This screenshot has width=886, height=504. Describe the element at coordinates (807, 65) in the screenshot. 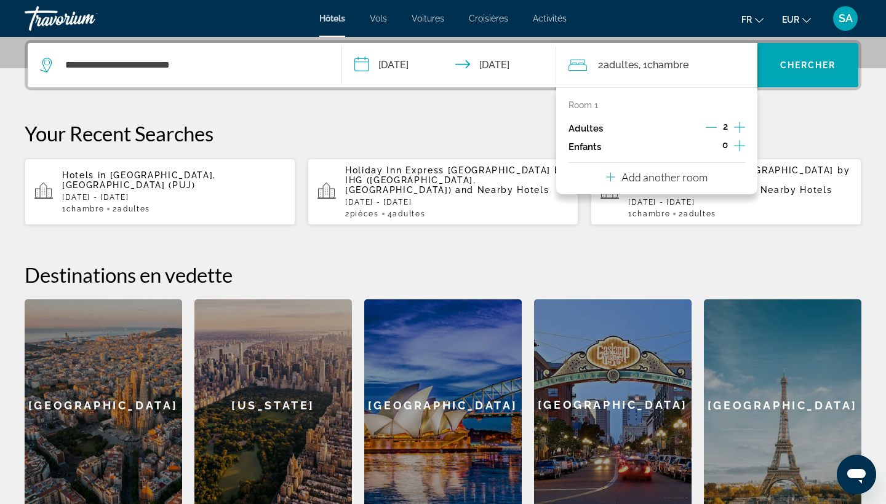

I see `button: Chercher` at that location.